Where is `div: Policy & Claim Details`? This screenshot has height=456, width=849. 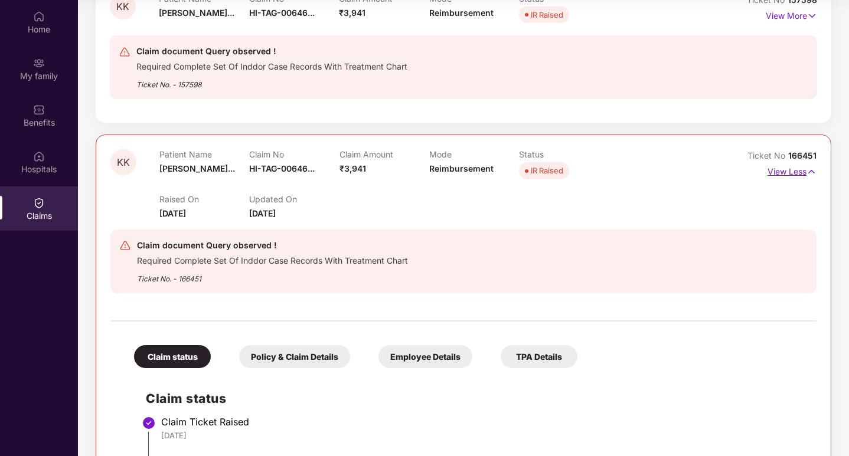 div: Policy & Claim Details is located at coordinates (294, 356).